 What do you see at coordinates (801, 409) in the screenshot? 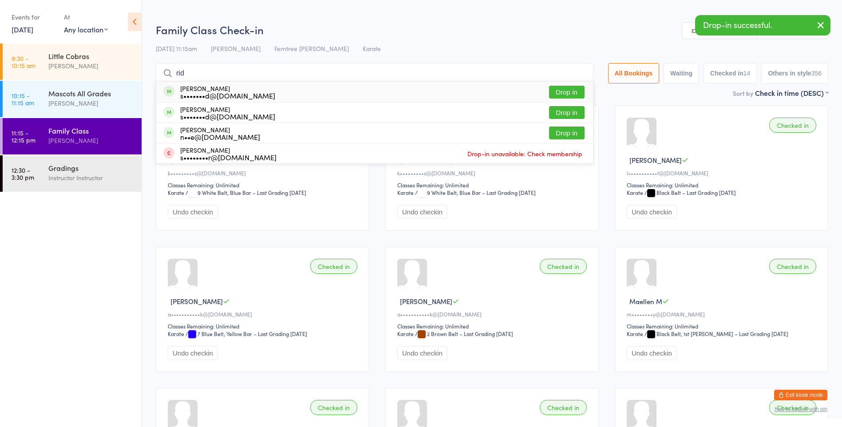
I see `button: how to secure with pin` at bounding box center [801, 409].